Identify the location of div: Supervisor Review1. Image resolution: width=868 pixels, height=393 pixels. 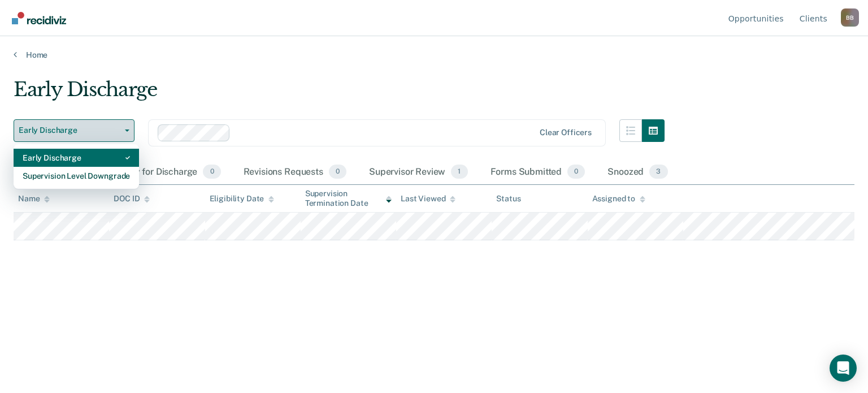
(418, 172).